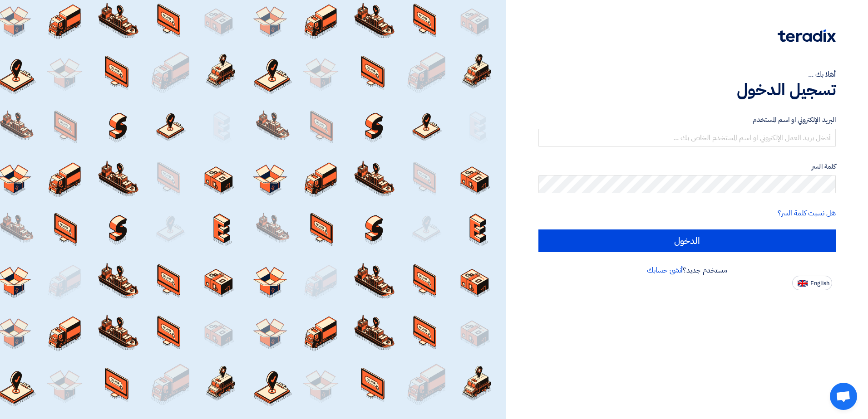 The image size is (868, 419). What do you see at coordinates (687, 120) in the screenshot?
I see `label: البريد الإلكتروني او اسم المستخدم` at bounding box center [687, 120].